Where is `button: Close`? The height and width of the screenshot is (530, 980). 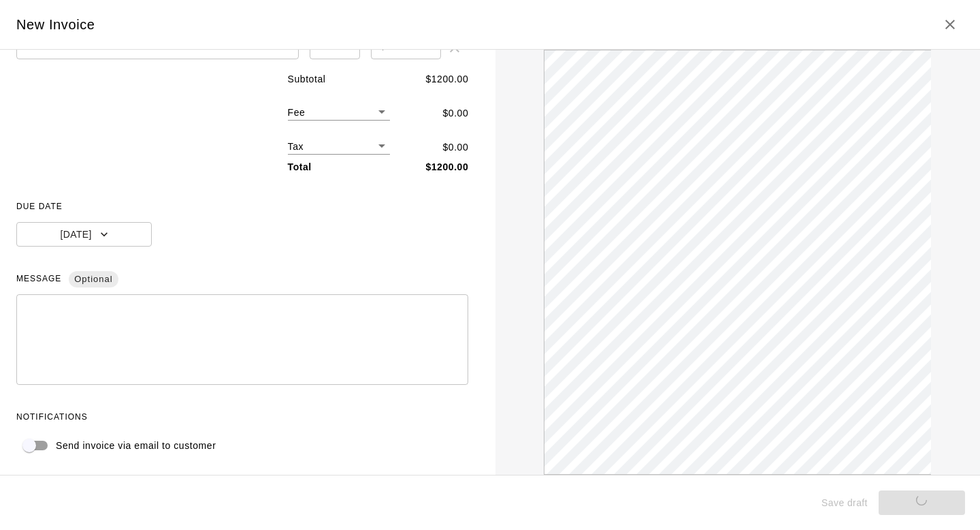
button: Close is located at coordinates (950, 25).